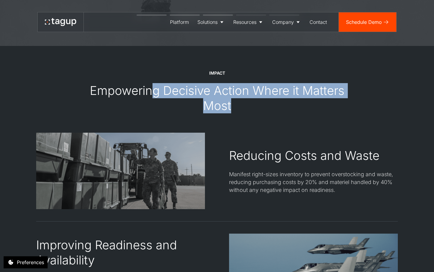 Image resolution: width=434 pixels, height=272 pixels. Describe the element at coordinates (319, 22) in the screenshot. I see `div: Contact` at that location.